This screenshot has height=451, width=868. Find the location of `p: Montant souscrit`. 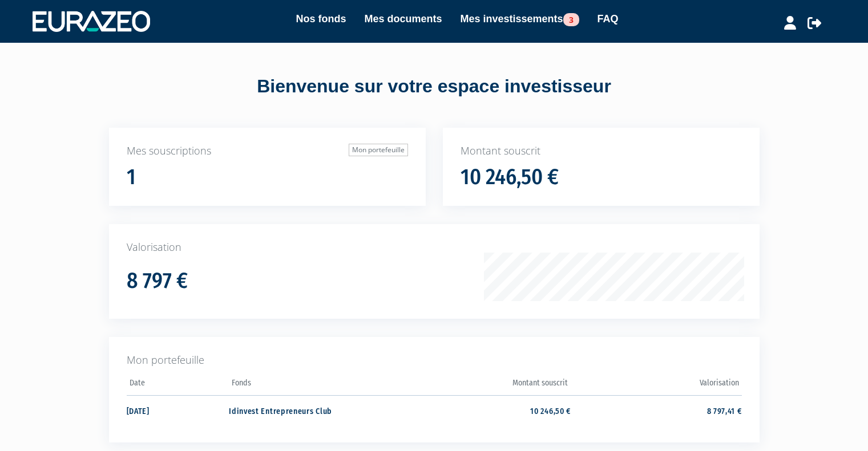

p: Montant souscrit is located at coordinates (601, 151).